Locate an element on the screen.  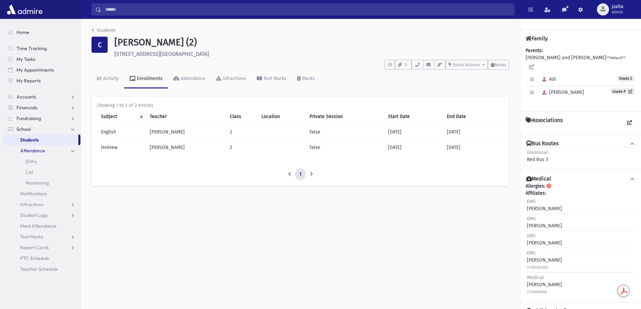
span: jzalta is located at coordinates (617, 7).